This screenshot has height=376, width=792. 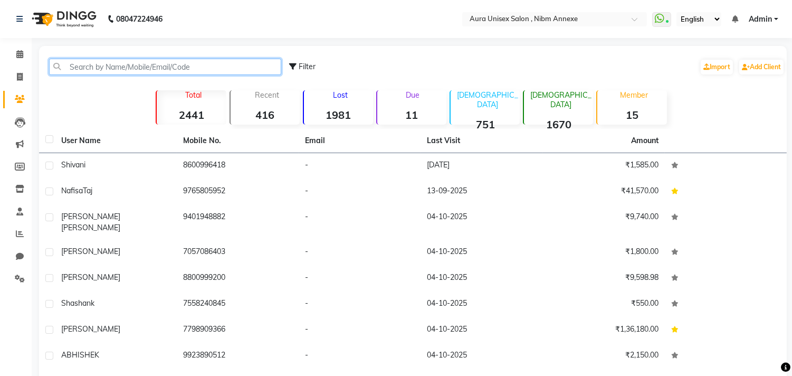 I want to click on strong: 1981, so click(x=338, y=114).